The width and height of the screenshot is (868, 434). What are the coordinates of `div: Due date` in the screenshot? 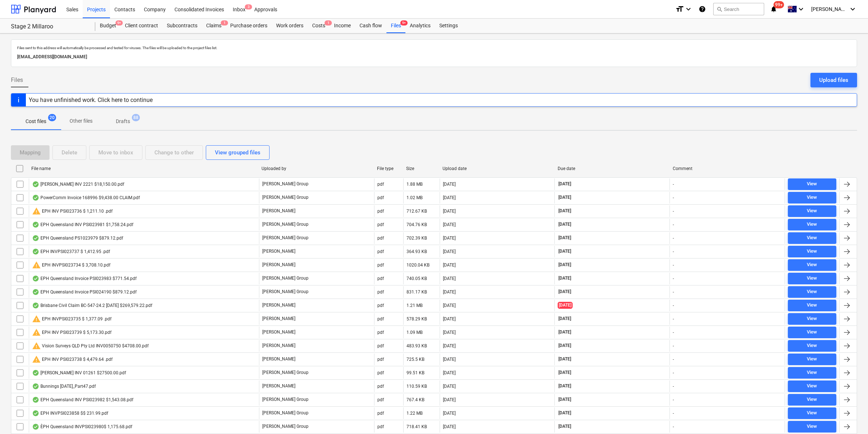 It's located at (612, 169).